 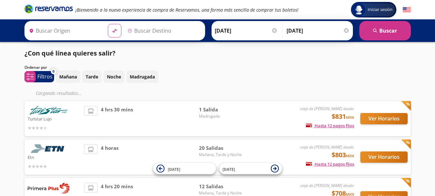 I want to click on p: Madrugada, so click(x=142, y=76).